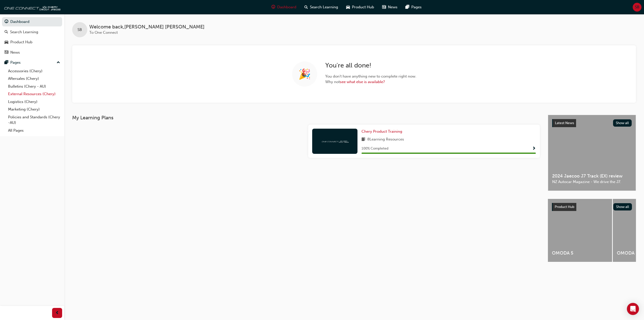  I want to click on a: External Resources (Chery), so click(34, 94).